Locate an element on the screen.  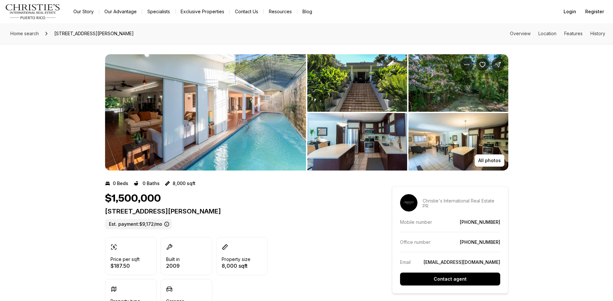
a: Our Story is located at coordinates (83, 12).